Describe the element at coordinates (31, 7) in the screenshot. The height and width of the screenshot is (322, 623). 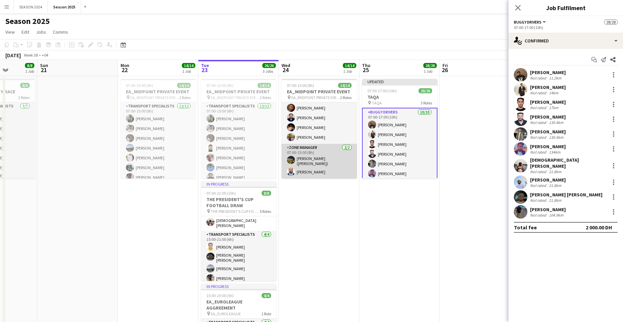
I see `button: SEASON 2024` at that location.